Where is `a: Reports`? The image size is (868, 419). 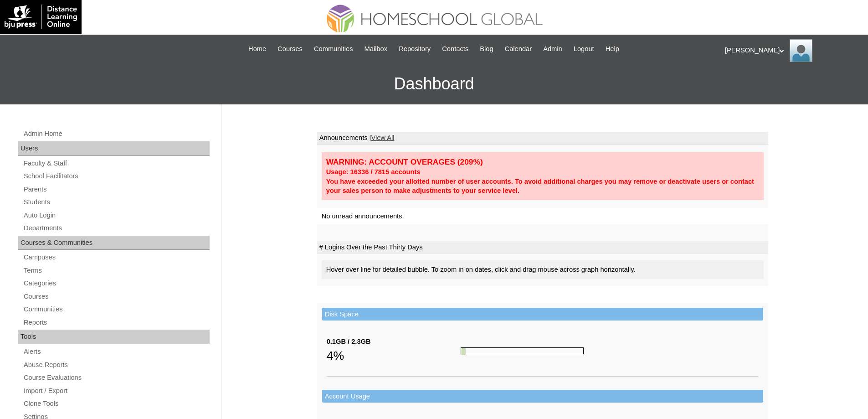 a: Reports is located at coordinates (116, 322).